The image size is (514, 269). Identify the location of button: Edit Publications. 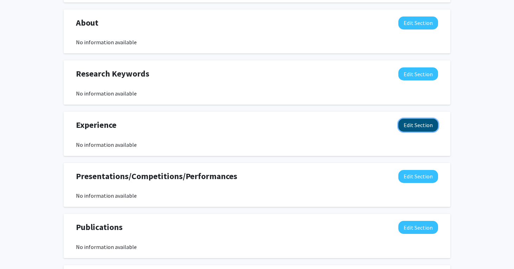
(418, 227).